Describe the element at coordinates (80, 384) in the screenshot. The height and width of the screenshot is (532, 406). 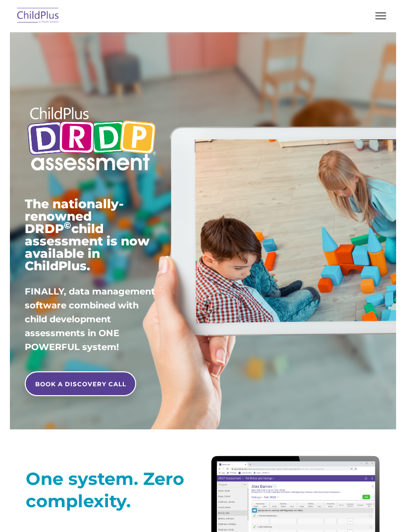
I see `a: BOOK A DISCOVERY CALL` at that location.